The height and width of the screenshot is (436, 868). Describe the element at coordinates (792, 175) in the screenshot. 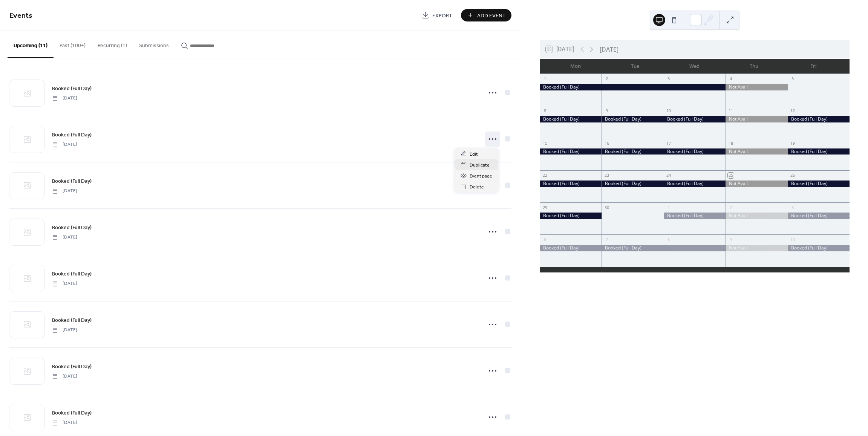

I see `div: 26` at that location.